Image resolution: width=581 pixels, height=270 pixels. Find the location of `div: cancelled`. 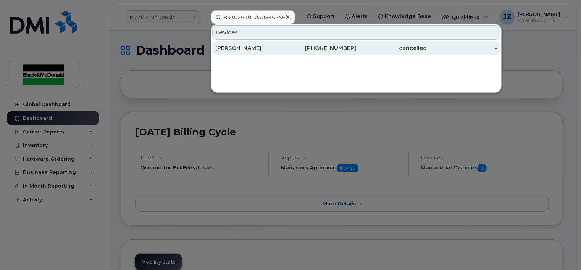

div: cancelled is located at coordinates (392, 48).